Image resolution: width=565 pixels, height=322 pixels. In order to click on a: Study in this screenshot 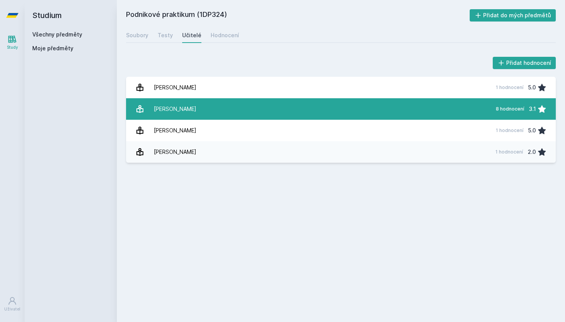, I will do `click(12, 42)`.